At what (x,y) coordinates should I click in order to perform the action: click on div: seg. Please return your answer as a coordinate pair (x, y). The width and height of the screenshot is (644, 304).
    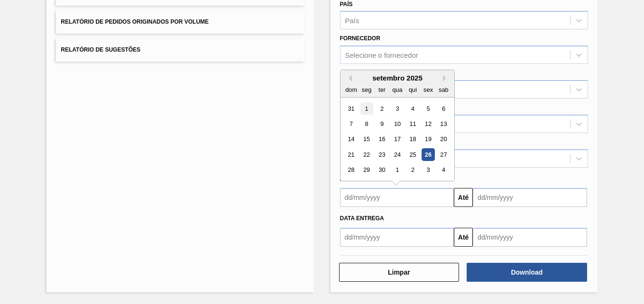
    Looking at the image, I should click on (366, 89).